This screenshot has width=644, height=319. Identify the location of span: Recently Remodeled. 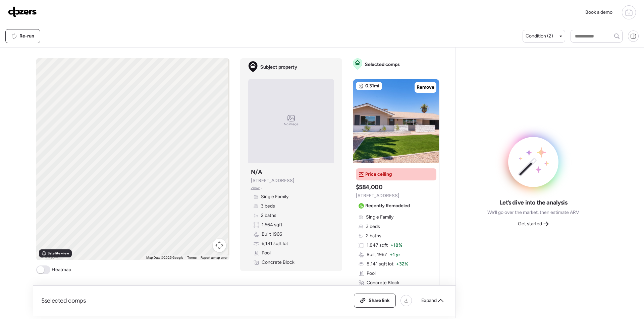
(387, 206).